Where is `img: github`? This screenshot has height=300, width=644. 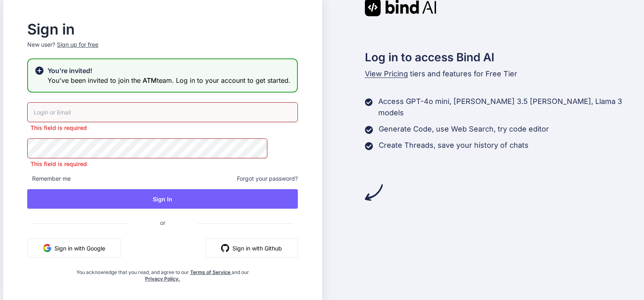
img: github is located at coordinates (225, 248).